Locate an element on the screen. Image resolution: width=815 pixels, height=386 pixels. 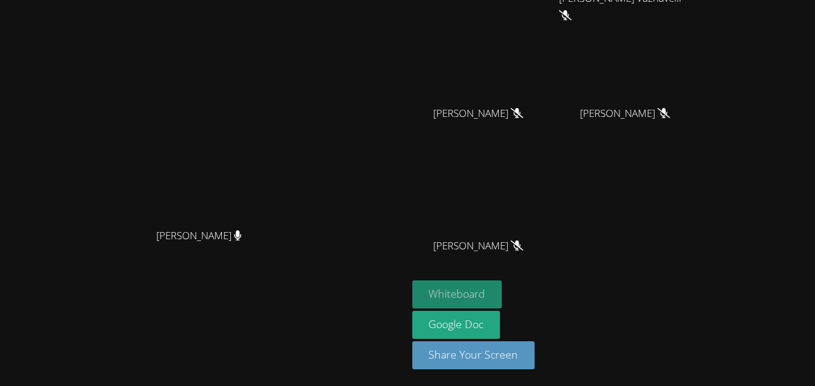
button: Share Your Screen is located at coordinates (474, 355).